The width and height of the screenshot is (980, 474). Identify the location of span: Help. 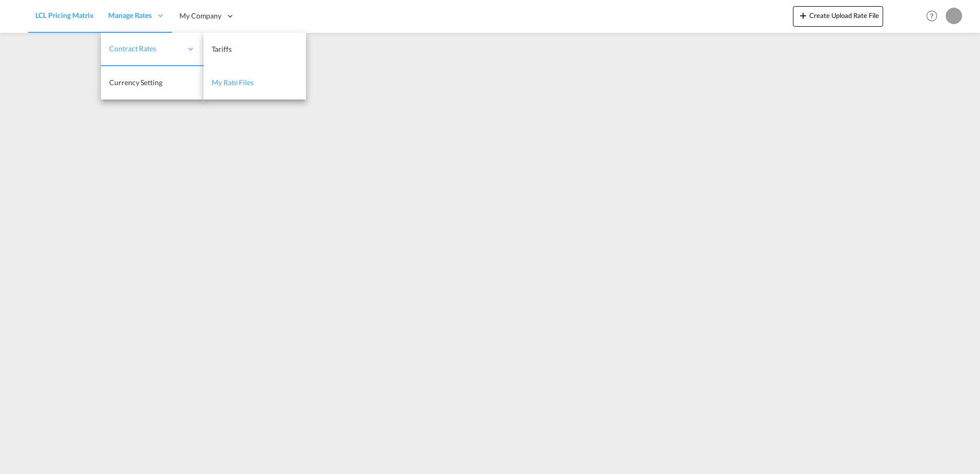
(932, 16).